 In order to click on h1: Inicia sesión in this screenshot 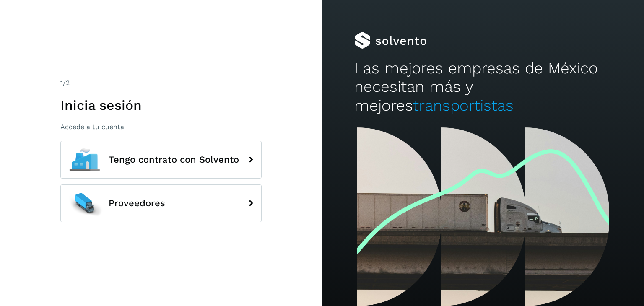, I will do `click(161, 105)`.